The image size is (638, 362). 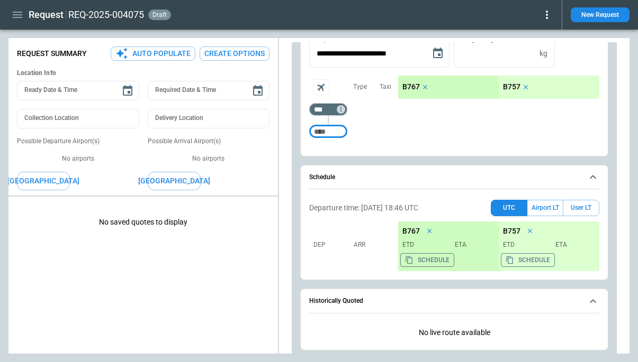 What do you see at coordinates (580, 208) in the screenshot?
I see `button: User LT` at bounding box center [580, 208].